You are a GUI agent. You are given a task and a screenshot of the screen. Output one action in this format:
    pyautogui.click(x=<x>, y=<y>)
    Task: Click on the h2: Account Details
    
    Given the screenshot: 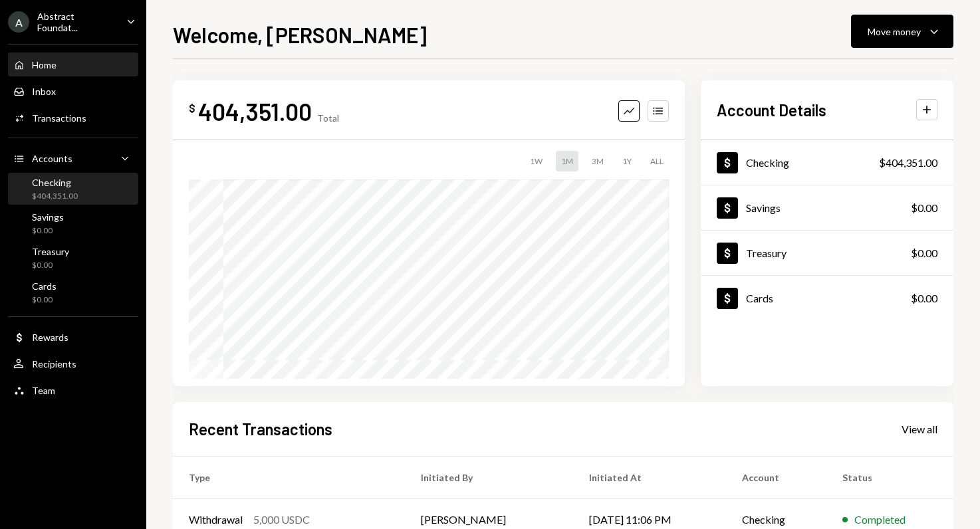 What is the action you would take?
    pyautogui.click(x=771, y=110)
    